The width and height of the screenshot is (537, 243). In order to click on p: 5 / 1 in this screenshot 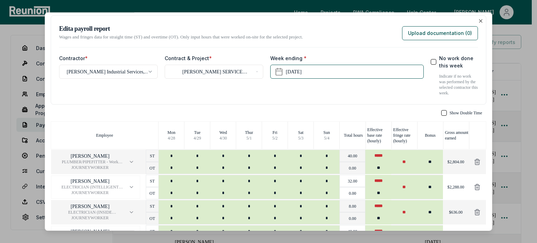, I will do `click(249, 139)`.